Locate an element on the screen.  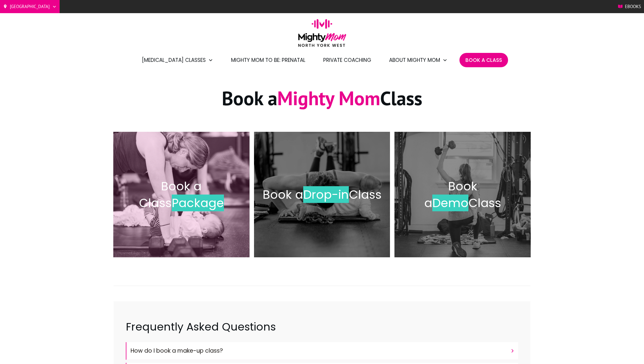
a: About Mighty Mom is located at coordinates (418, 60).